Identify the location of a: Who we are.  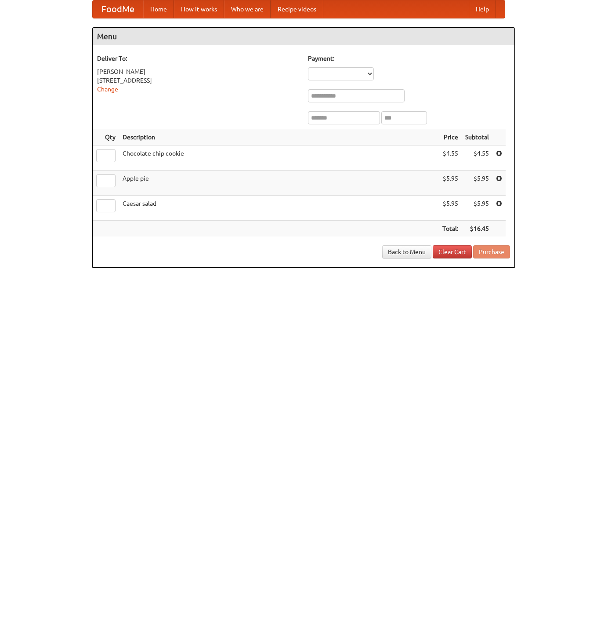
(247, 9).